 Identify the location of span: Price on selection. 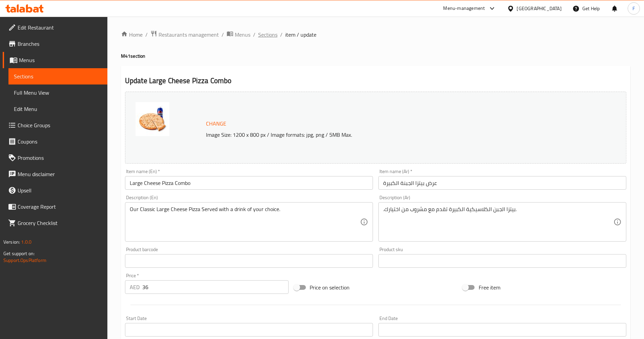
(330, 287).